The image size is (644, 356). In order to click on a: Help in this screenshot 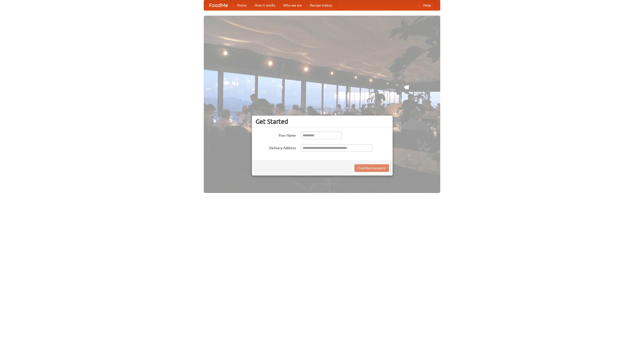, I will do `click(428, 5)`.